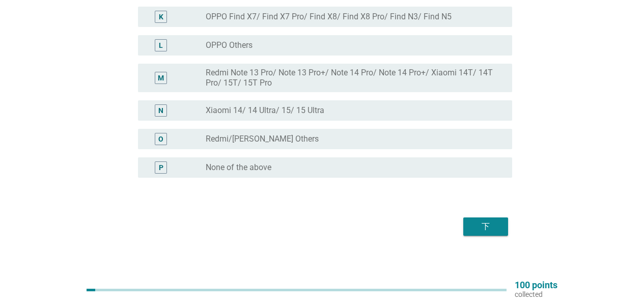  Describe the element at coordinates (161, 17) in the screenshot. I see `div: K` at that location.